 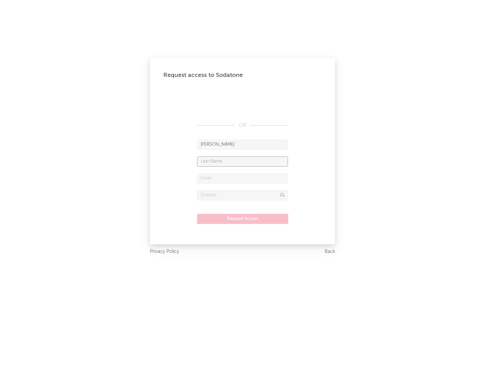 I want to click on input: First Name, so click(x=243, y=145).